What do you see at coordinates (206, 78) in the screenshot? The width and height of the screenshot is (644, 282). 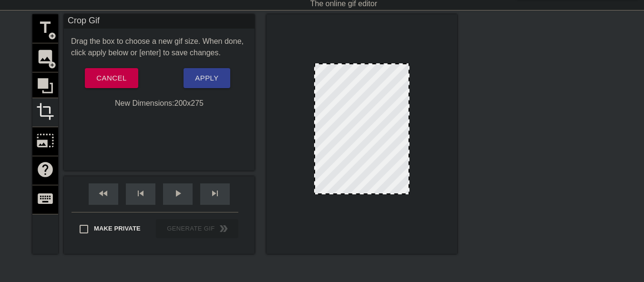 I see `span: Apply` at bounding box center [206, 78].